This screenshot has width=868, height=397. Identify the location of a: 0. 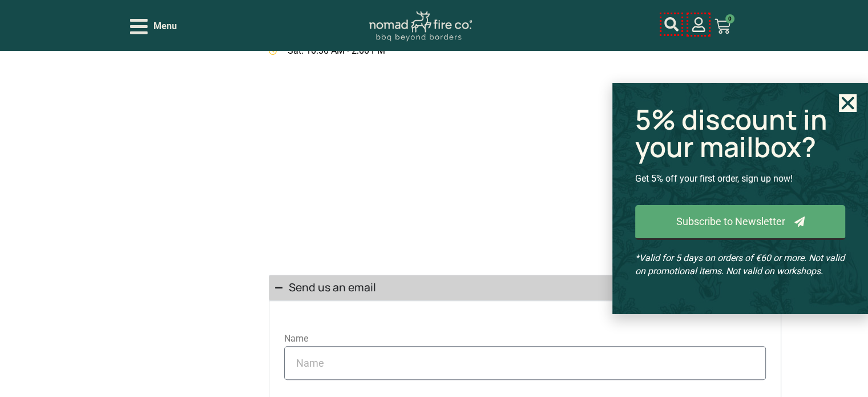
(723, 26).